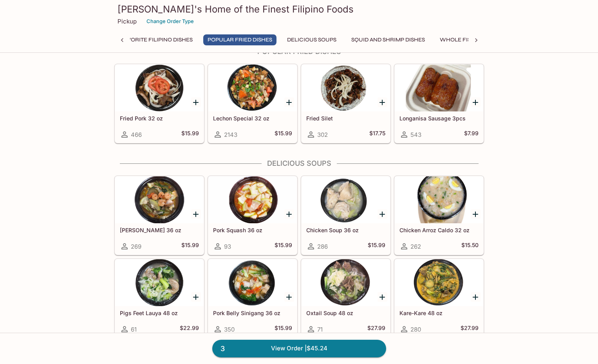 The height and width of the screenshot is (364, 598). Describe the element at coordinates (346, 313) in the screenshot. I see `h5: Oxtail Soup 48 oz` at that location.